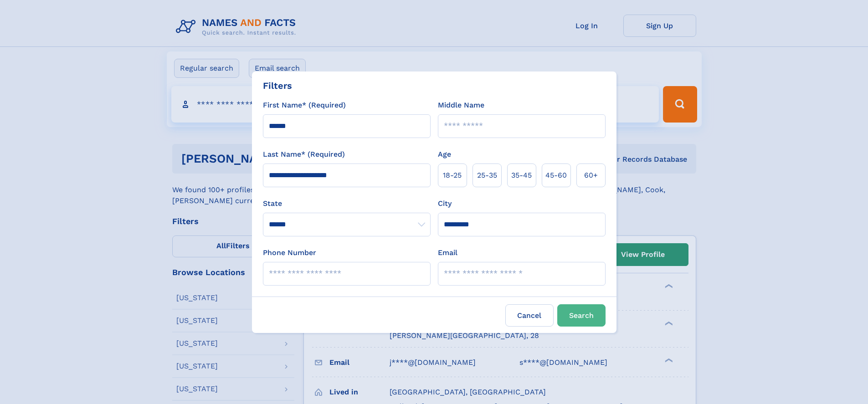 This screenshot has height=404, width=868. What do you see at coordinates (461, 105) in the screenshot?
I see `label: Middle Name` at bounding box center [461, 105].